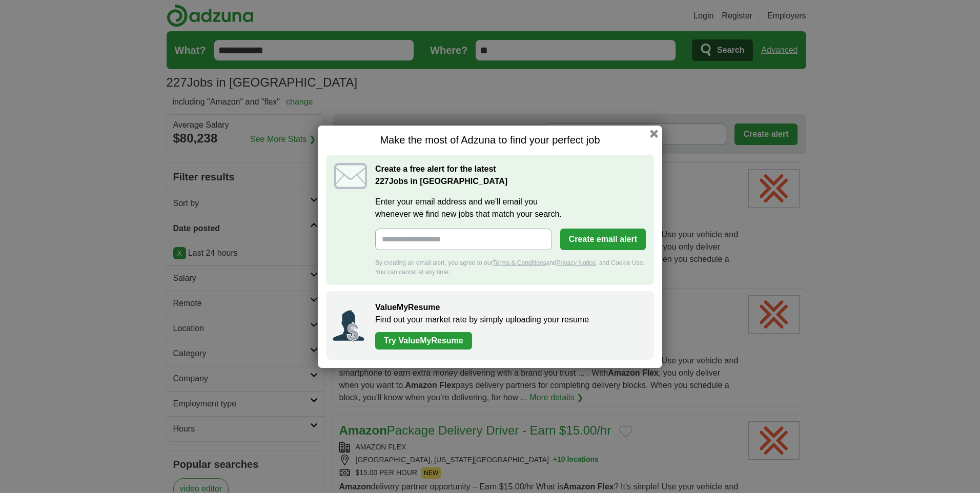 The width and height of the screenshot is (980, 493). I want to click on a: Try ValueMyResume, so click(423, 341).